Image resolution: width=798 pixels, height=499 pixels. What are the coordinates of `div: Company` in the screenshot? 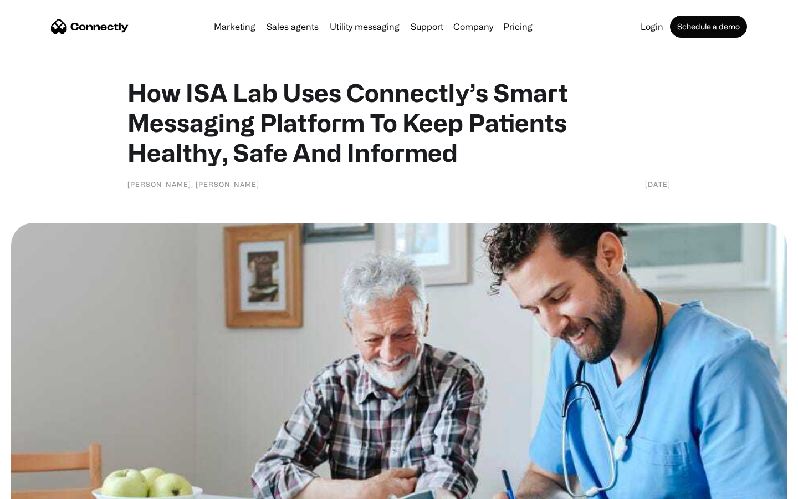 It's located at (473, 27).